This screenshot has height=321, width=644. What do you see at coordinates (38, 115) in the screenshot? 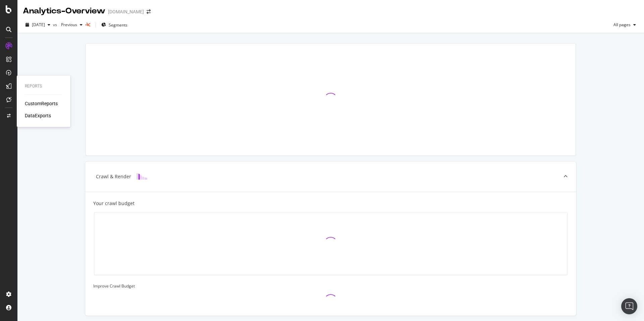
I see `div: DataExports` at bounding box center [38, 115].